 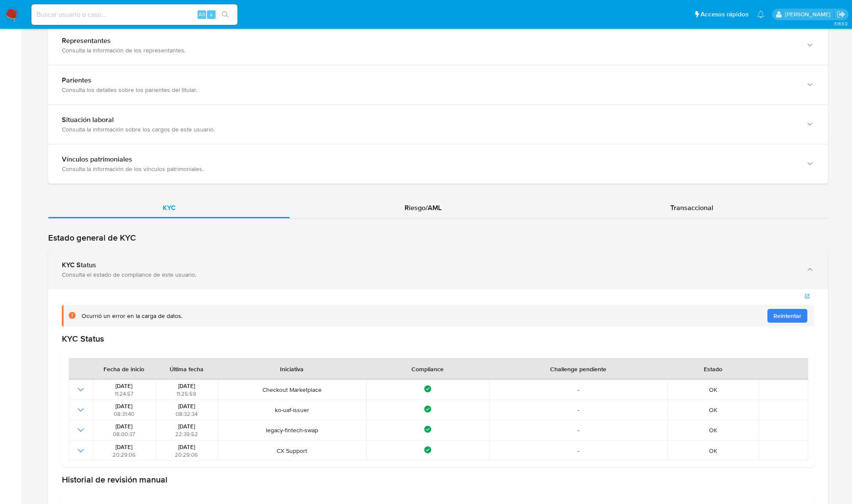 I want to click on button: search-icon, so click(x=226, y=15).